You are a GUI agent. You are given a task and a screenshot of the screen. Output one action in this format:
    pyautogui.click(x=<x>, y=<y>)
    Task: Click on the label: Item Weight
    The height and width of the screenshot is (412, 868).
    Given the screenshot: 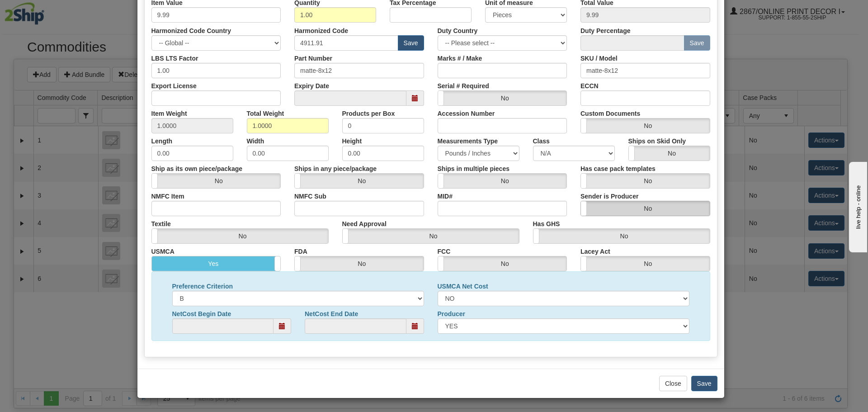 What is the action you would take?
    pyautogui.click(x=169, y=112)
    